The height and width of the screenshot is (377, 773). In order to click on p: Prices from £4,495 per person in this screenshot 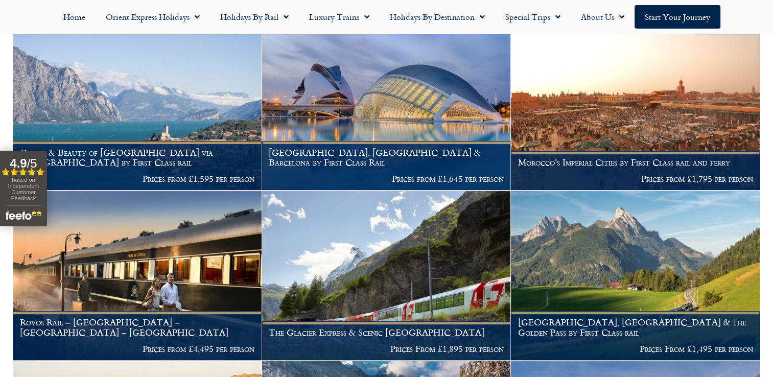, I will do `click(138, 349)`.